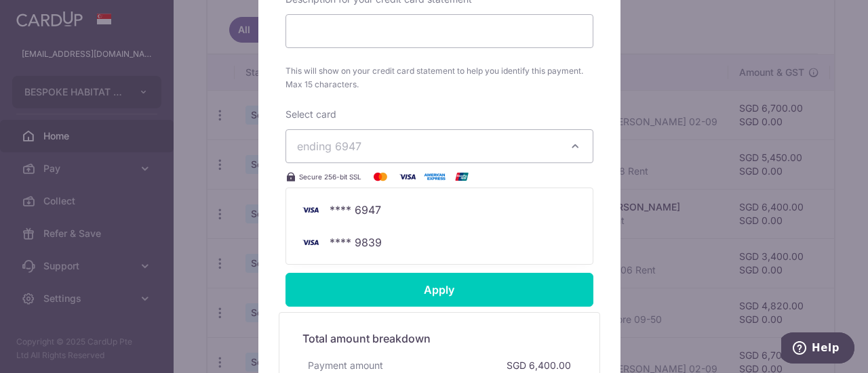 Image resolution: width=868 pixels, height=373 pixels. What do you see at coordinates (407, 177) in the screenshot?
I see `img: Visa` at bounding box center [407, 177].